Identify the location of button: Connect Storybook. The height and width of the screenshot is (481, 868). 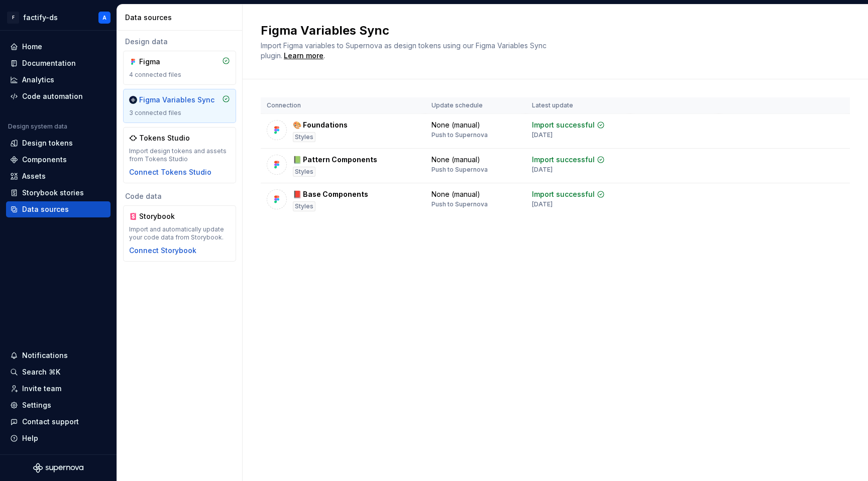
(163, 251).